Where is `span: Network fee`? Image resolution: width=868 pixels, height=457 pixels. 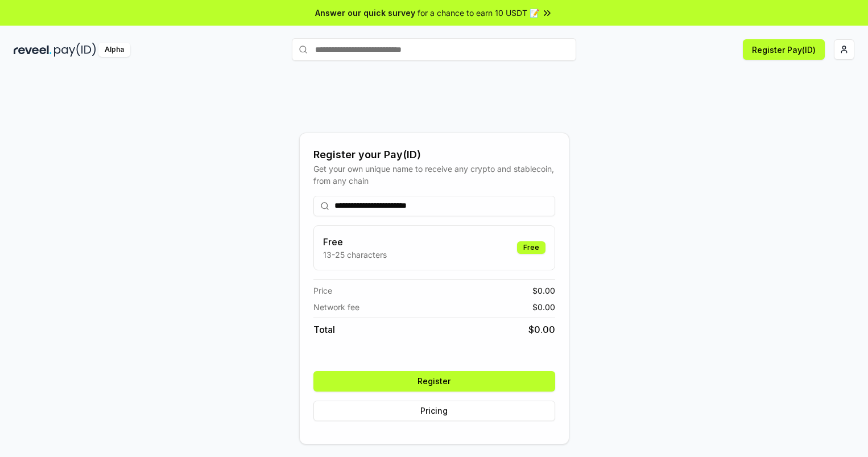
span: Network fee is located at coordinates (336, 306).